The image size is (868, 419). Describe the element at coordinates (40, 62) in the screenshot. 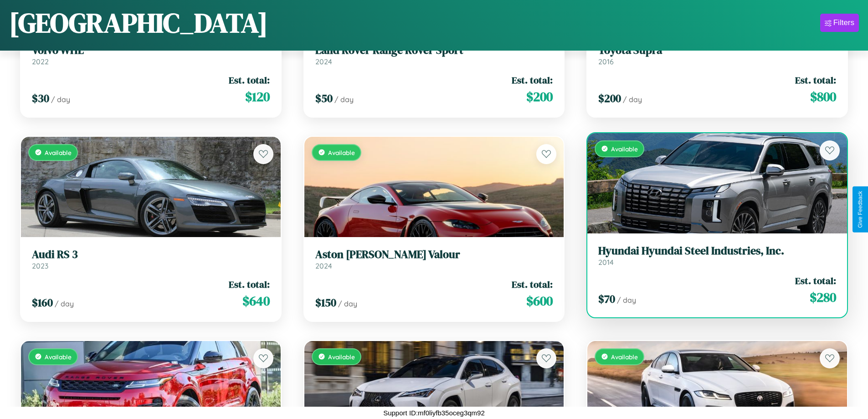

I see `span: 2022` at that location.